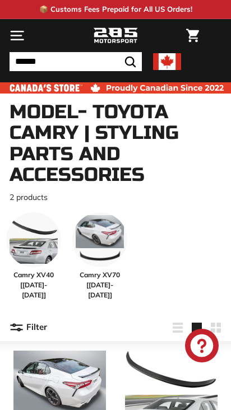  What do you see at coordinates (115, 36) in the screenshot?
I see `img: Logo_285_Motorsport_areodynamics_components` at bounding box center [115, 36].